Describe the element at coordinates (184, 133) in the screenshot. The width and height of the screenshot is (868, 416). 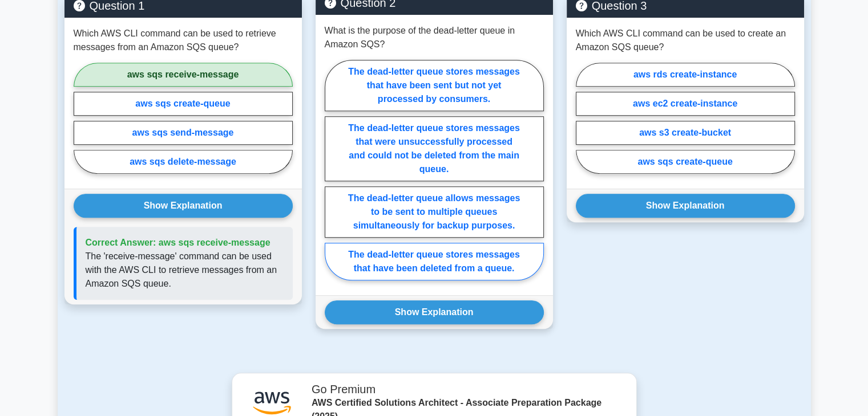
I see `label: aws sqs send-message` at that location.